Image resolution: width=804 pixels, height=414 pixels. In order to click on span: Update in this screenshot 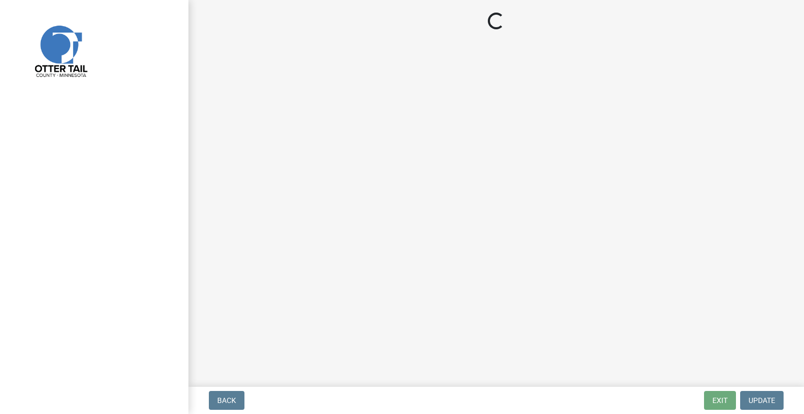, I will do `click(762, 400)`.